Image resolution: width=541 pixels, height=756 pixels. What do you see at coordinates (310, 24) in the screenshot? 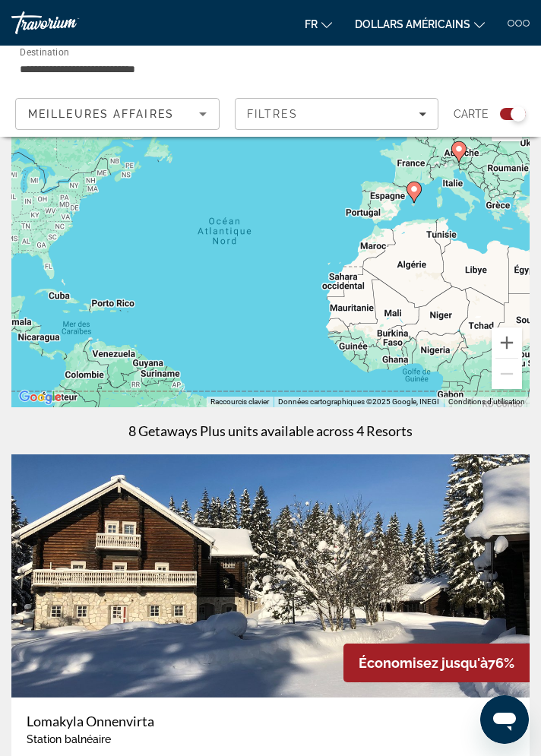
I see `font: fr` at bounding box center [310, 24].